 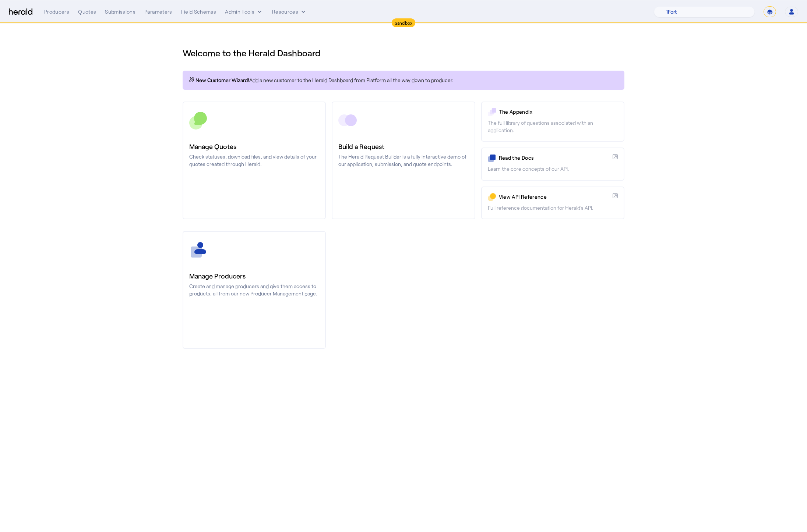 What do you see at coordinates (87, 12) in the screenshot?
I see `div: Quotes` at bounding box center [87, 12].